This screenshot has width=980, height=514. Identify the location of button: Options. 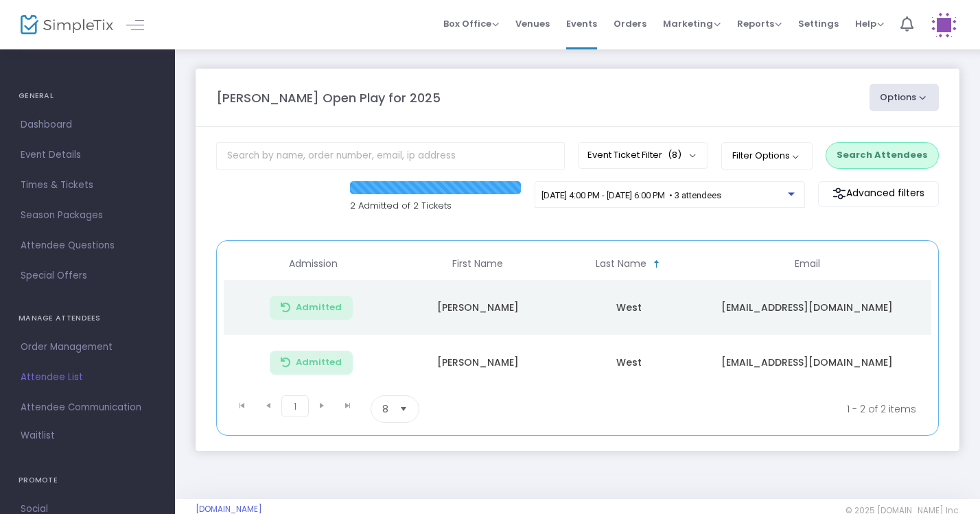
(905, 97).